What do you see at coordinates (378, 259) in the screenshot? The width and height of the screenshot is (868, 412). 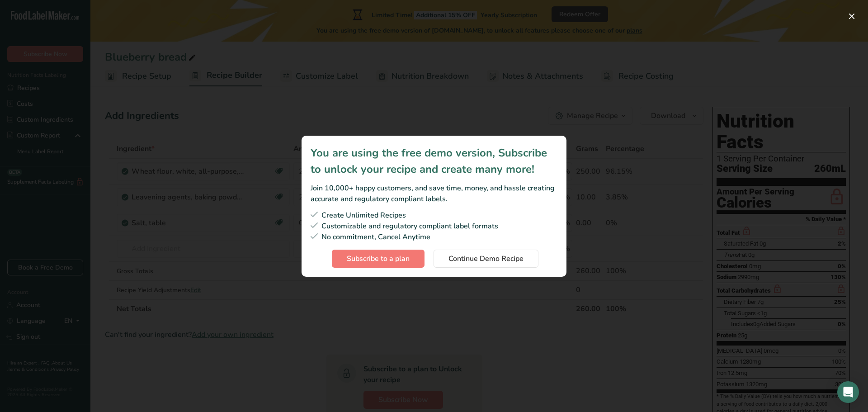 I see `span: Subscribe to a plan` at bounding box center [378, 259].